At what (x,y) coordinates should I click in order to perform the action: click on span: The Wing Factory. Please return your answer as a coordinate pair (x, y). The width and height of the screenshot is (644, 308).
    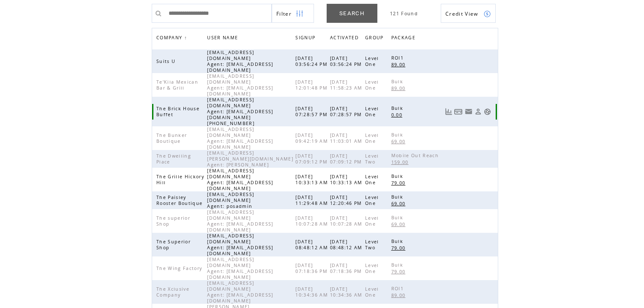
    Looking at the image, I should click on (180, 268).